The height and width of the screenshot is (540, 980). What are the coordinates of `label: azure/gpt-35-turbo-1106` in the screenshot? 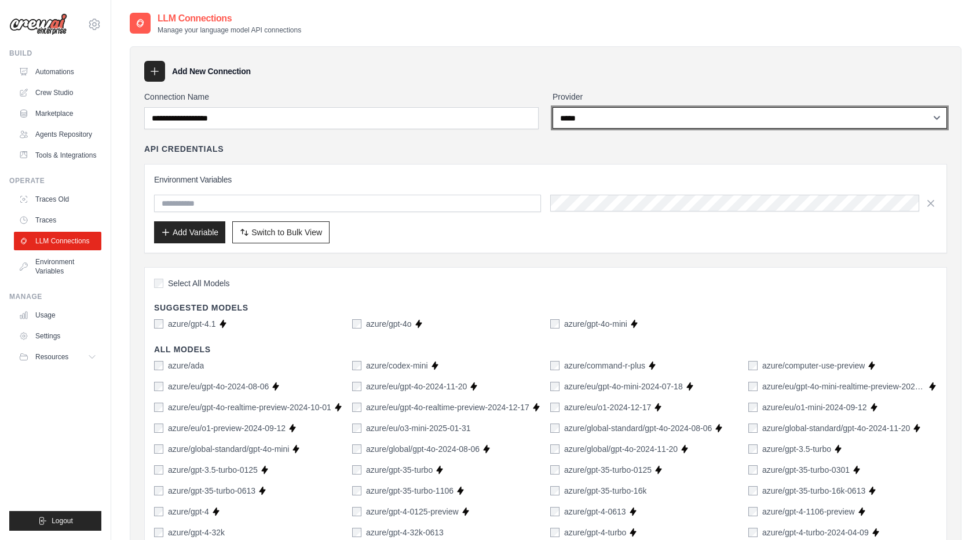 It's located at (410, 491).